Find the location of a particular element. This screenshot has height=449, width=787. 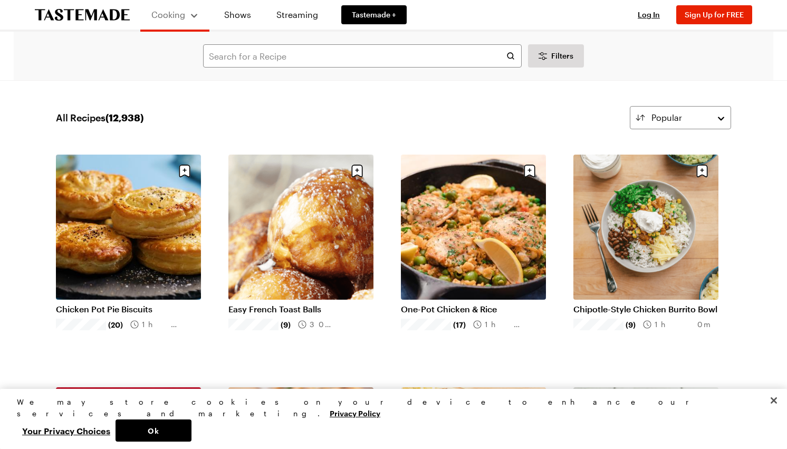

a: To Tastemade Home Page is located at coordinates (82, 15).